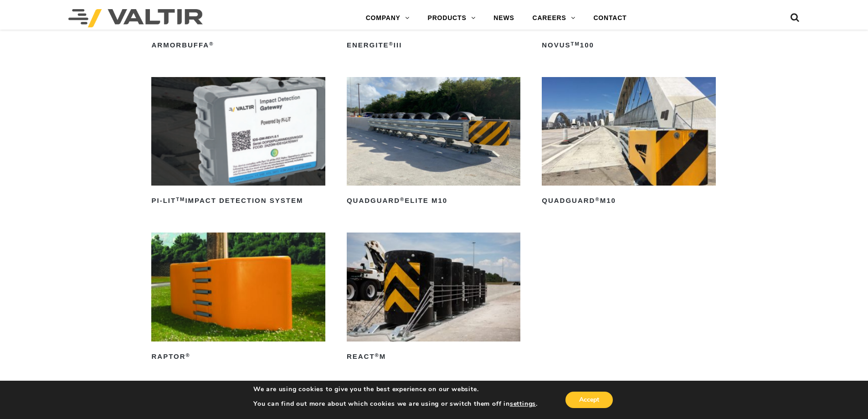 The width and height of the screenshot is (868, 419). What do you see at coordinates (237, 357) in the screenshot?
I see `h2: RAPTOR` at bounding box center [237, 357].